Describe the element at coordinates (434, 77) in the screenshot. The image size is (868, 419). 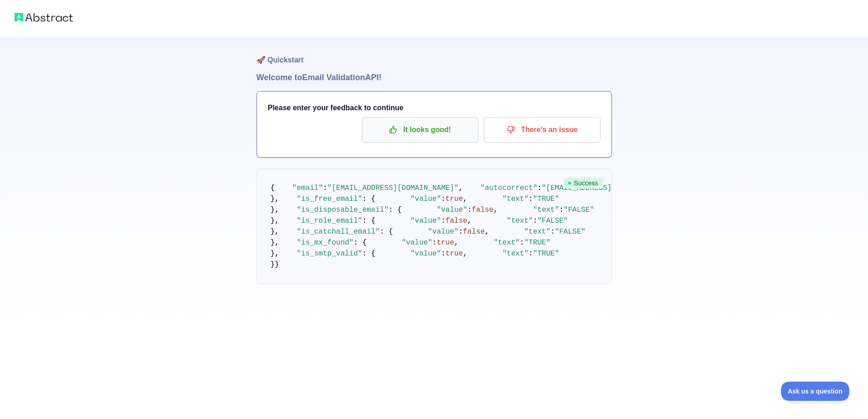
I see `h1: Welcome to Email Validation API!` at that location.